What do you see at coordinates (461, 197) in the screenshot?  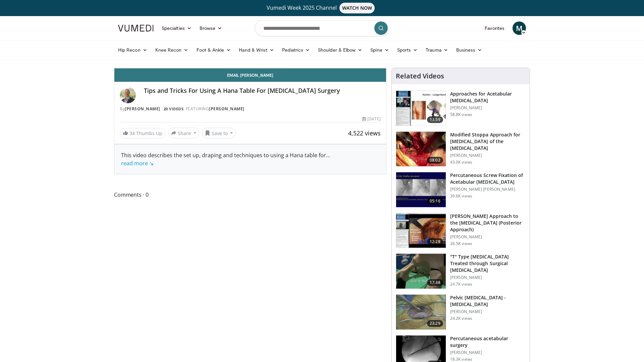 I see `p: 39.6K views` at bounding box center [461, 197].